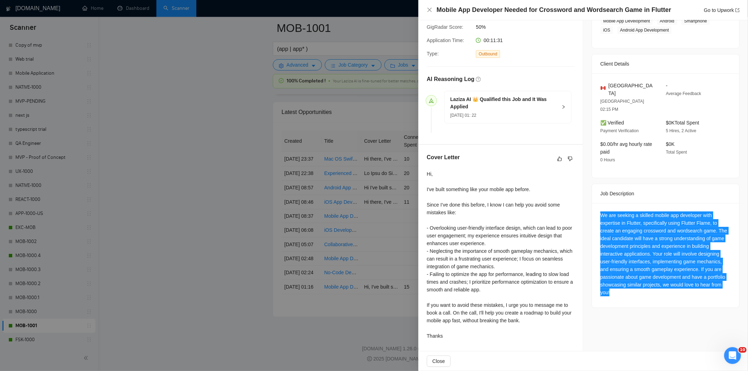 This screenshot has width=748, height=371. What do you see at coordinates (445, 40) in the screenshot?
I see `span: Application Time:` at bounding box center [445, 40].